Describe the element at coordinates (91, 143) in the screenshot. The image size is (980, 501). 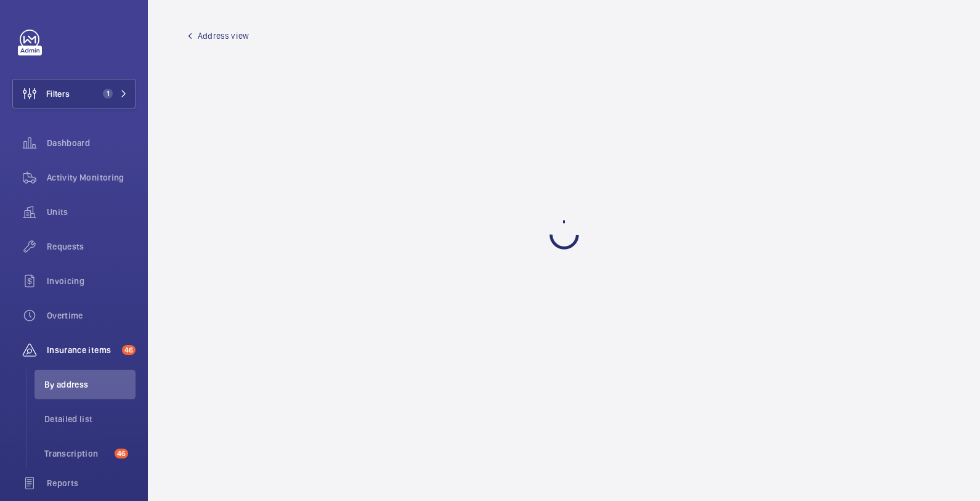
I see `span: Dashboard` at that location.